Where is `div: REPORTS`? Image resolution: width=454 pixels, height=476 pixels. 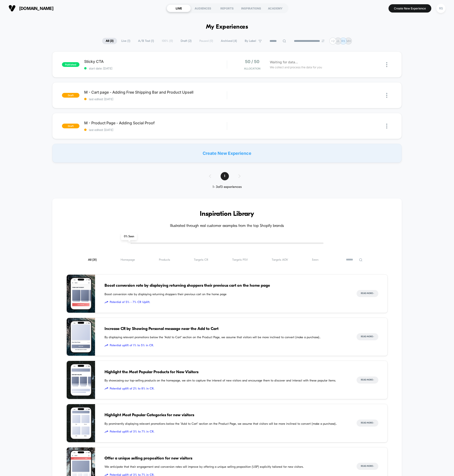 div: REPORTS is located at coordinates (227, 8).